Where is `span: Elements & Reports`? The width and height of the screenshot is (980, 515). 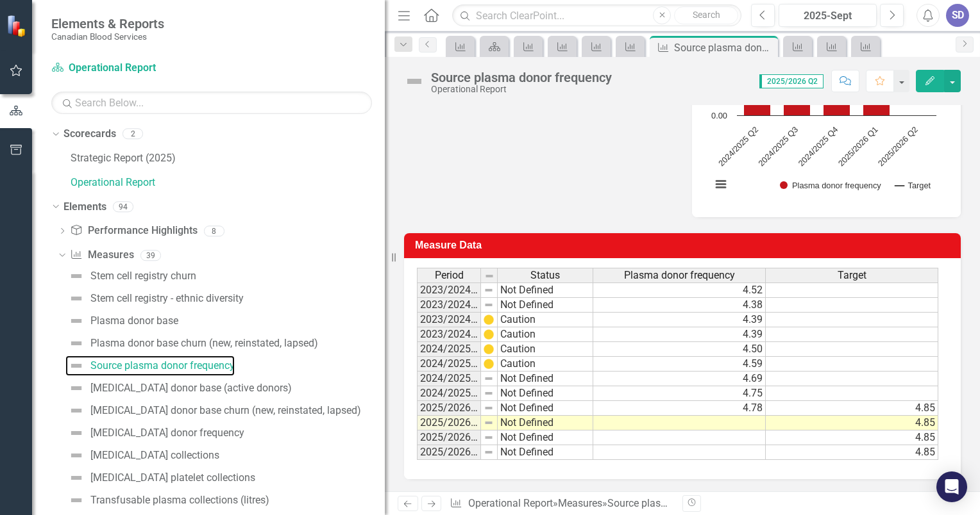 span: Elements & Reports is located at coordinates (108, 24).